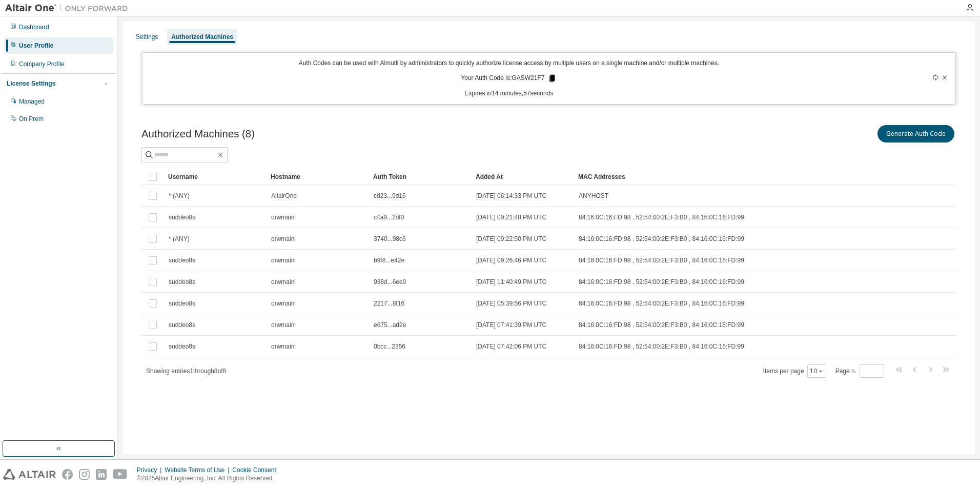 The image size is (980, 489). Describe the element at coordinates (318, 177) in the screenshot. I see `div: Hostname` at that location.